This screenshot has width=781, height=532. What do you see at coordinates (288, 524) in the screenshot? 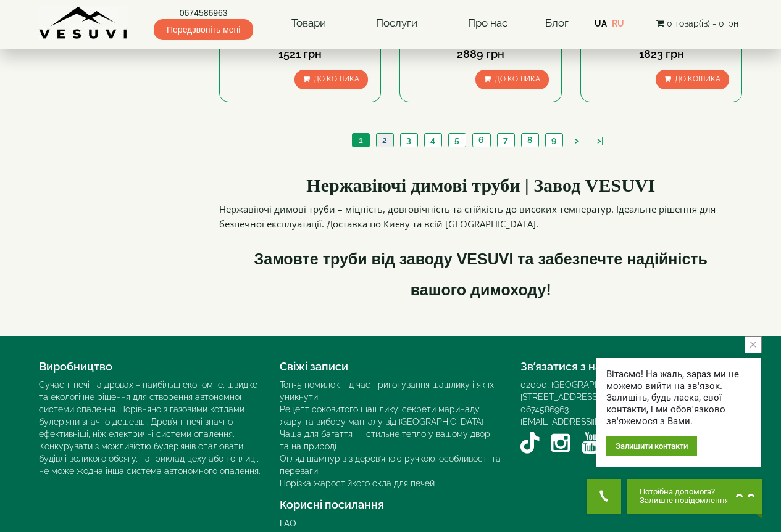
I see `a: FAQ` at bounding box center [288, 524].